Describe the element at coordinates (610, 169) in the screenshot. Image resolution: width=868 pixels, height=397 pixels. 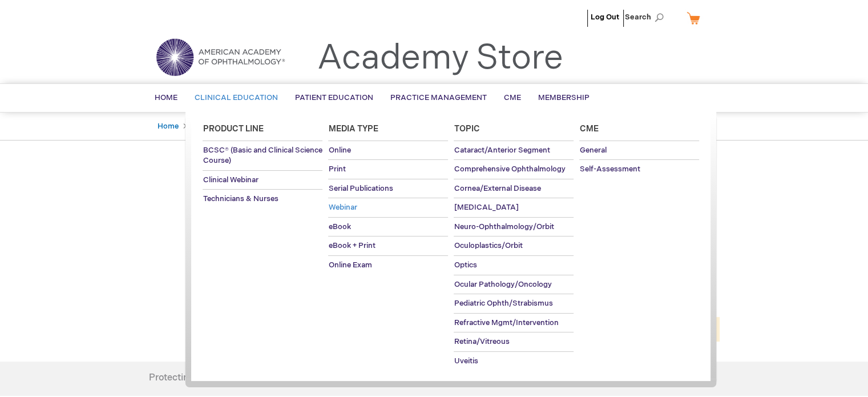
I see `span: Self-Assessment` at that location.